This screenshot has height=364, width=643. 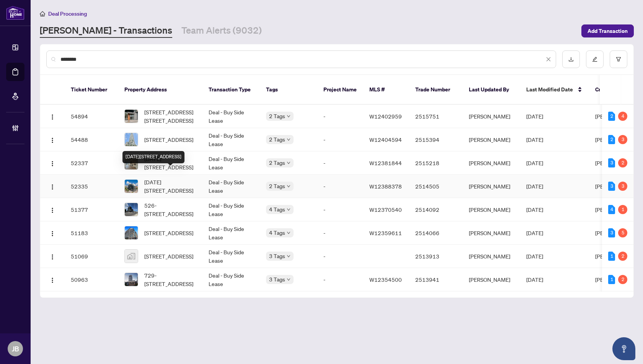 What do you see at coordinates (231, 90) in the screenshot?
I see `th: Transaction Type` at bounding box center [231, 90].